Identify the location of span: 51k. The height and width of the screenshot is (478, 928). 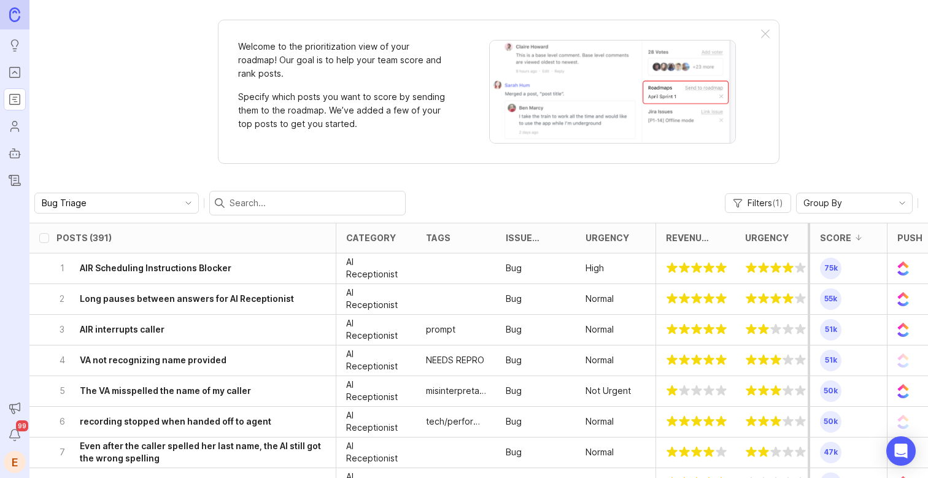
(831, 360).